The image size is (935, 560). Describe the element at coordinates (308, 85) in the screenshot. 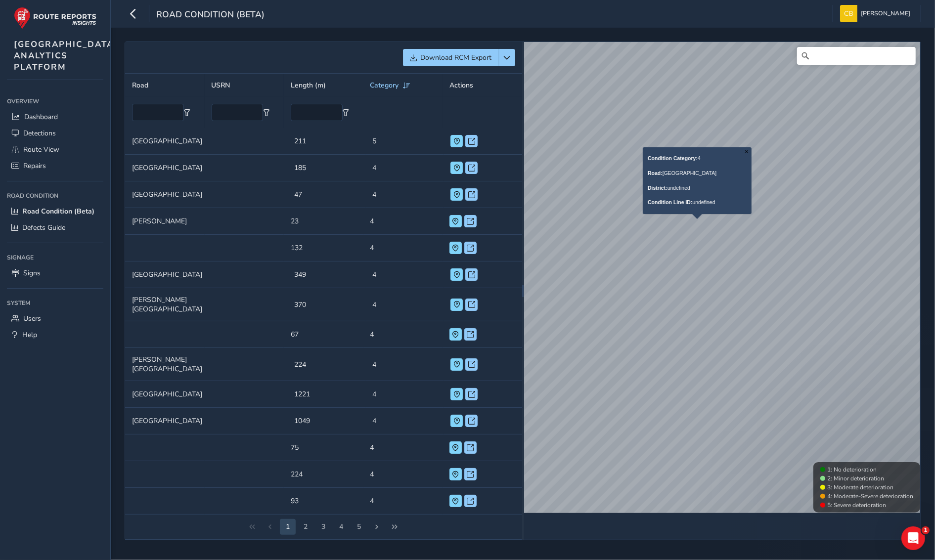

I see `span: Length (m)` at that location.